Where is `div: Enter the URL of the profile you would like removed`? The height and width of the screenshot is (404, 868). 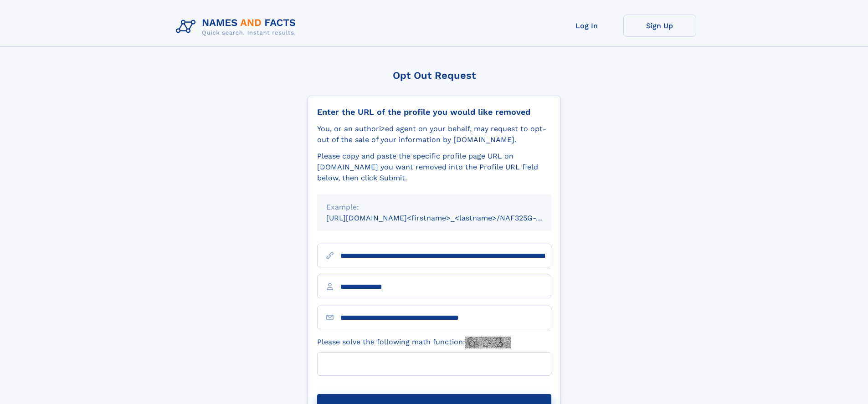 div: Enter the URL of the profile you would like removed is located at coordinates (434, 112).